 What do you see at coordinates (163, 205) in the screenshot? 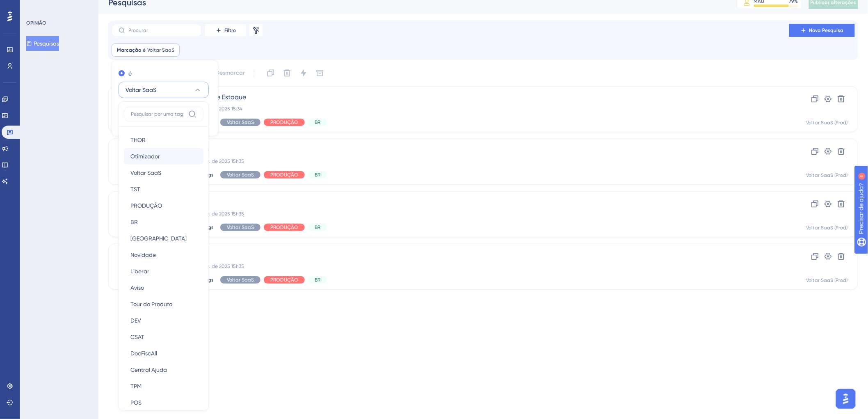
I see `button: PRODUÇÃO` at bounding box center [163, 205].